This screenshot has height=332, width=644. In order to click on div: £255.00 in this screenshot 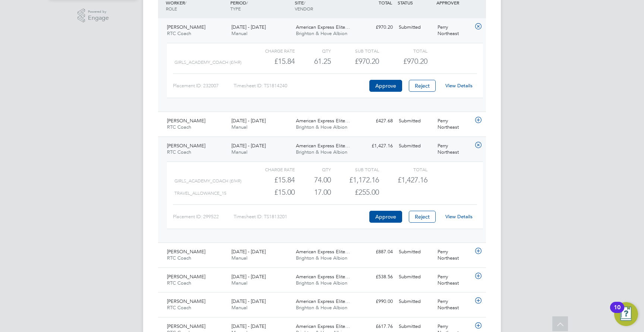, I will do `click(355, 192)`.